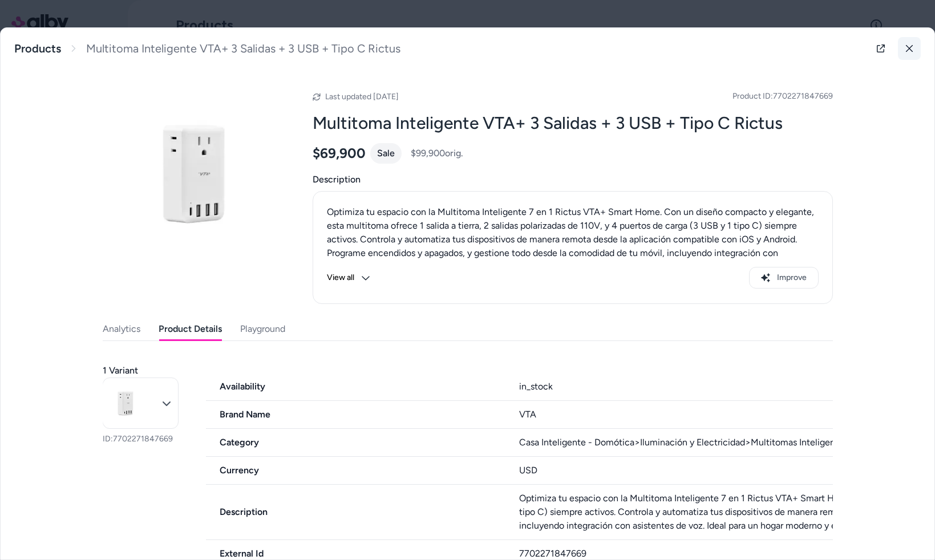  I want to click on span: 1 Variant, so click(121, 371).